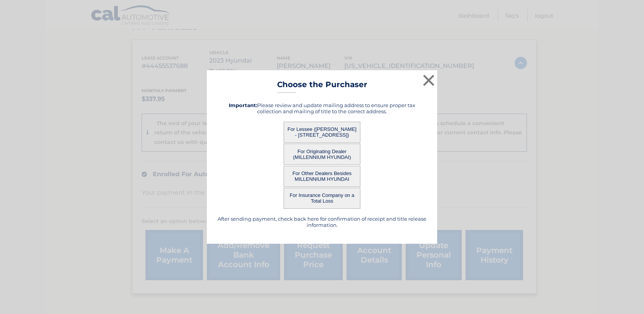 The image size is (644, 314). Describe the element at coordinates (322, 86) in the screenshot. I see `h3: Choose the Purchaser` at that location.